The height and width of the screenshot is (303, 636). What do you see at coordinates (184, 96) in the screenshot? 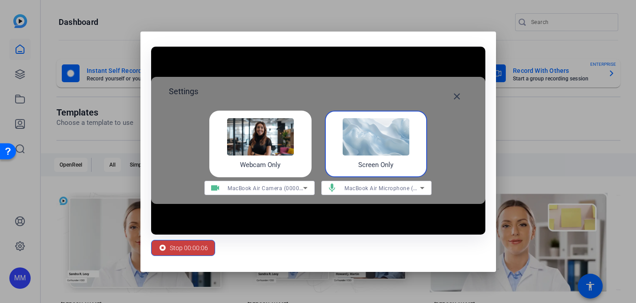
I see `h2: Settings` at bounding box center [184, 96].